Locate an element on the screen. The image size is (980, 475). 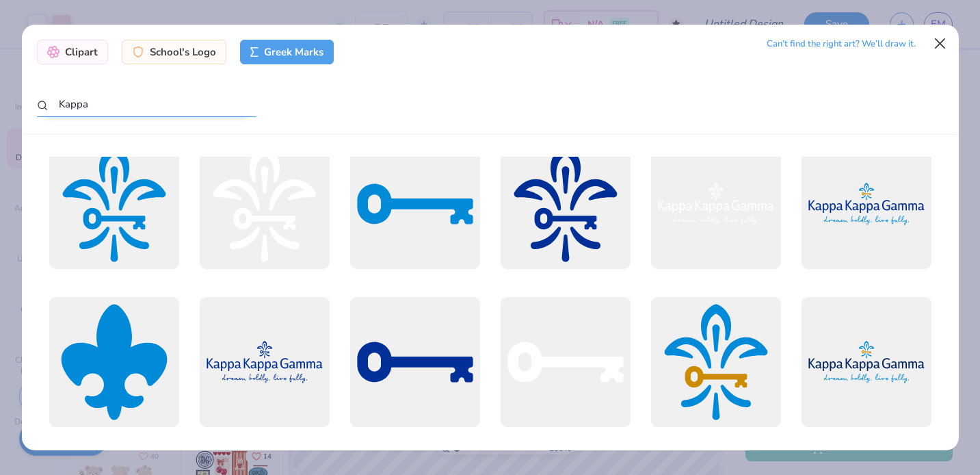
button: Close is located at coordinates (940, 43).